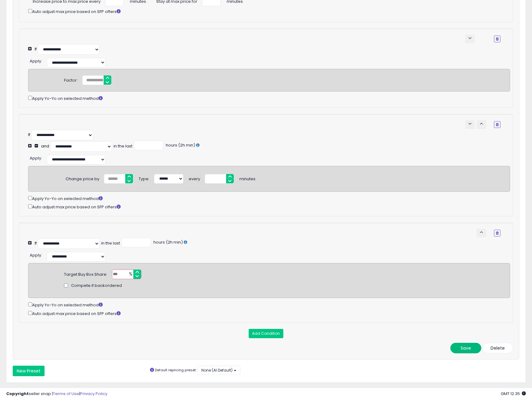 Image resolution: width=532 pixels, height=400 pixels. What do you see at coordinates (57, 394) in the screenshot?
I see `div: seller snap | |` at bounding box center [57, 394].